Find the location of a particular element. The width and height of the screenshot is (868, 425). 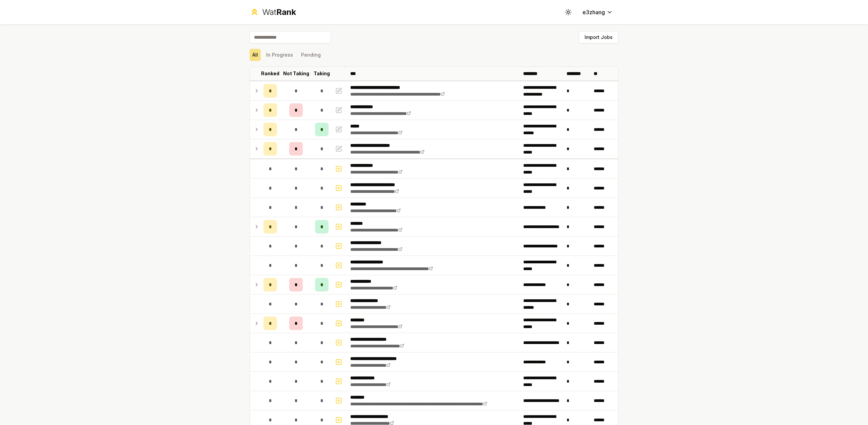

div: Wat is located at coordinates (279, 12).